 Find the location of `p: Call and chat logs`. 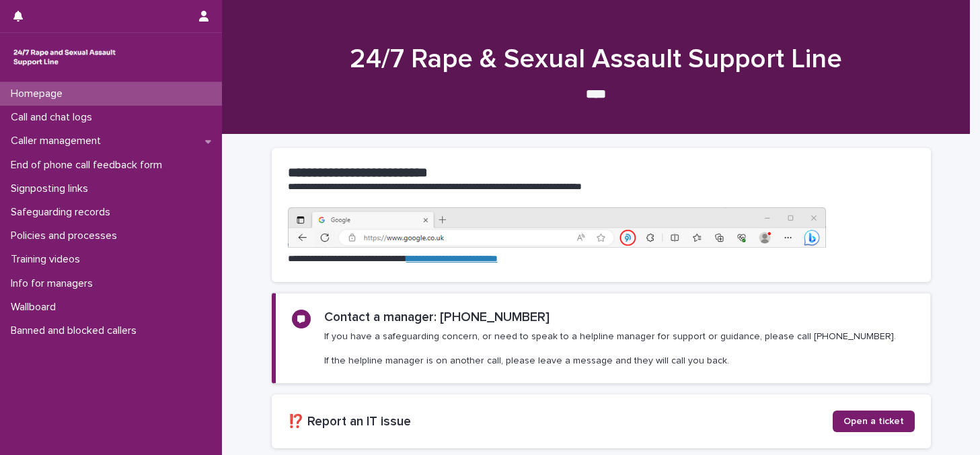

p: Call and chat logs is located at coordinates (54, 117).